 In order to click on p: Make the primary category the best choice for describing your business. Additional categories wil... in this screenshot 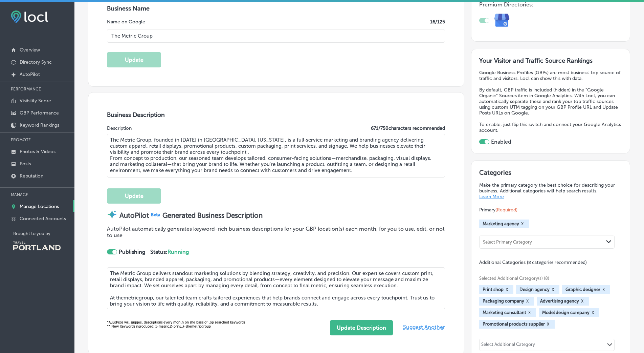, I will do `click(551, 191)`.